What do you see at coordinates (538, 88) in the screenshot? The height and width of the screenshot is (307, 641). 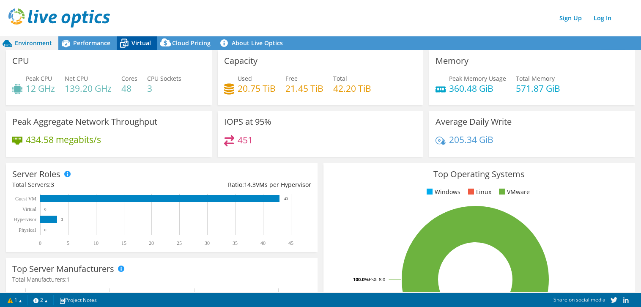 I see `h4: 571.87 GiB` at bounding box center [538, 88].